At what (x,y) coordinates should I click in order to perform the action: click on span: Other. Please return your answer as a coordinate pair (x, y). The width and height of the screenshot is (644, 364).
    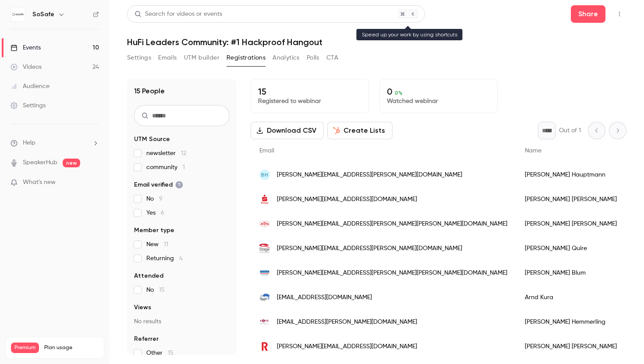
    Looking at the image, I should click on (160, 353).